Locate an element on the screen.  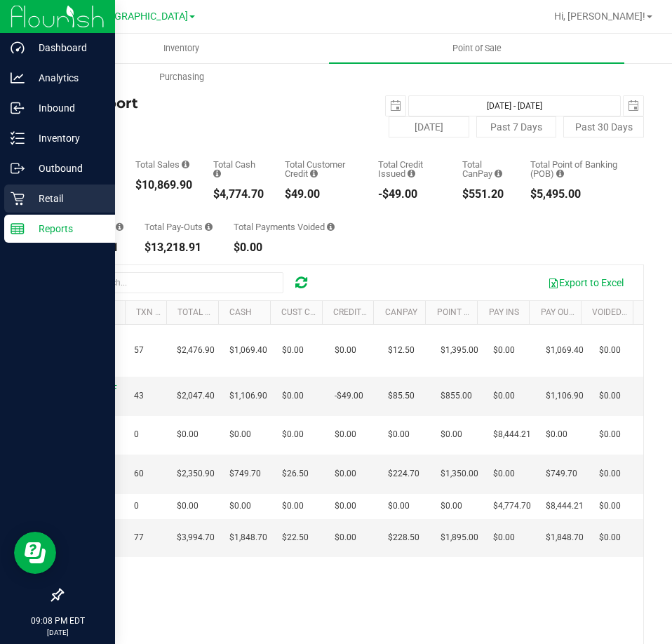
span: $85.50 is located at coordinates (402, 395).